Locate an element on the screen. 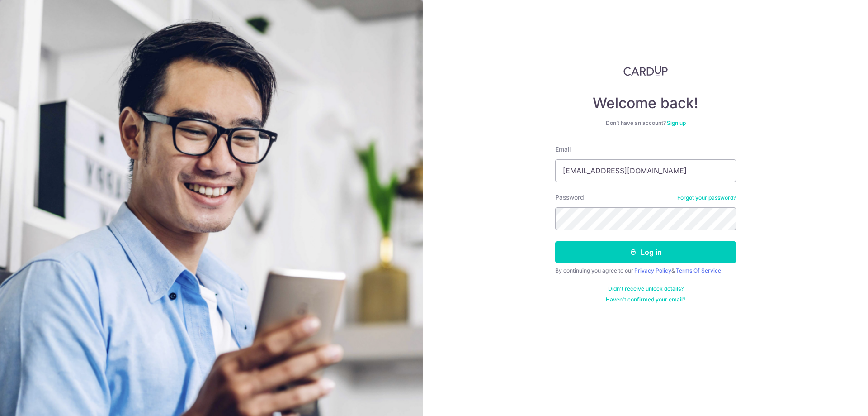  a: Privacy Policy is located at coordinates (652, 270).